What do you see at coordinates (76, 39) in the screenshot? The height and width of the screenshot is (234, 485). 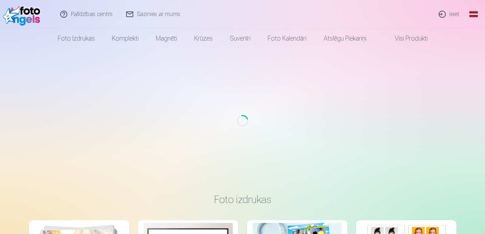 I see `a: Foto izdrukas` at bounding box center [76, 39].